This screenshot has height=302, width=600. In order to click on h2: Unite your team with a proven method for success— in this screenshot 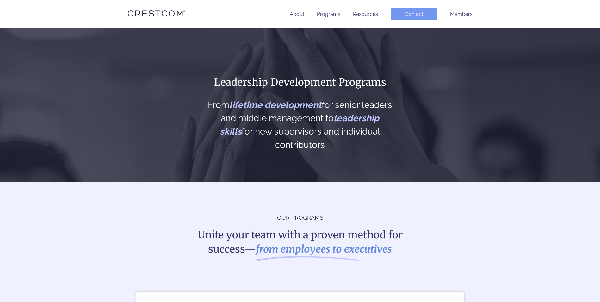, I will do `click(300, 242)`.